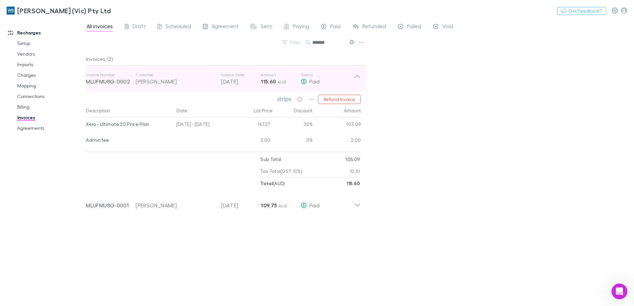  Describe the element at coordinates (270, 159) in the screenshot. I see `p: Sub Total` at that location.